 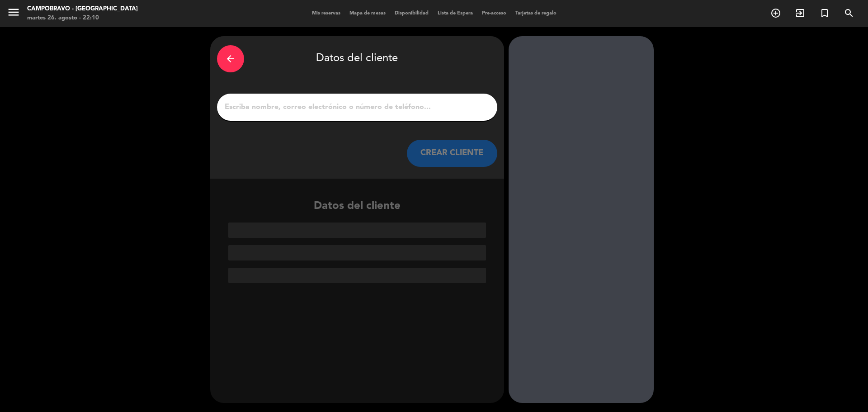 I want to click on div: martes 26. agosto - 22:10, so click(x=82, y=18).